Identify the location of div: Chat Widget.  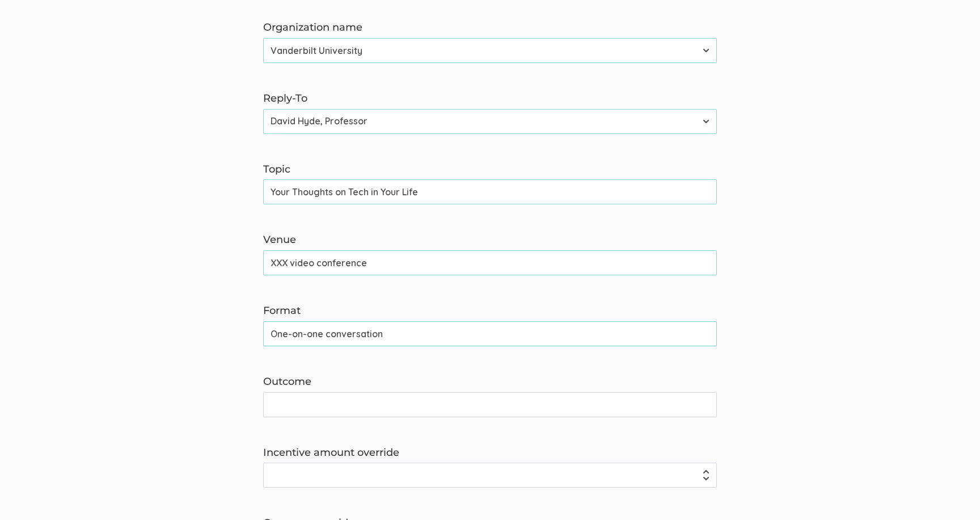
(952, 493).